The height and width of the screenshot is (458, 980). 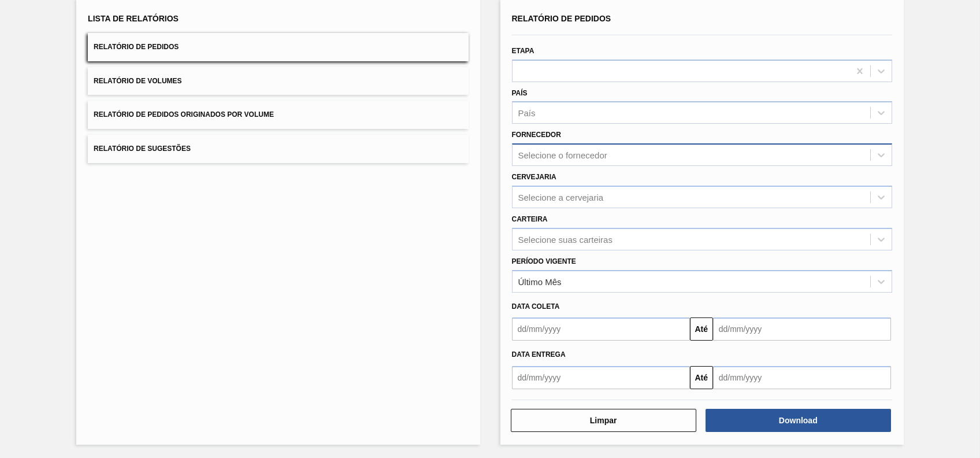 I want to click on span: Relatório de Volumes, so click(x=138, y=81).